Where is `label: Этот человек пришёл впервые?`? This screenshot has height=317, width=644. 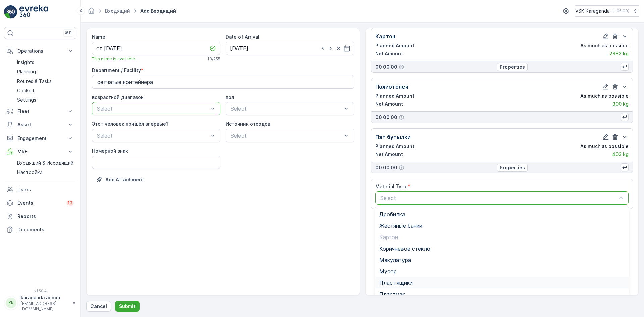
label: Этот человек пришёл впервые? is located at coordinates (130, 124).